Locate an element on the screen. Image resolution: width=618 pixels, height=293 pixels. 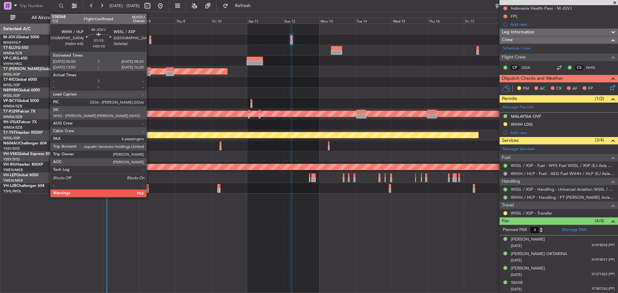
a: T7-PJ29Falcon 7X is located at coordinates (19, 112).